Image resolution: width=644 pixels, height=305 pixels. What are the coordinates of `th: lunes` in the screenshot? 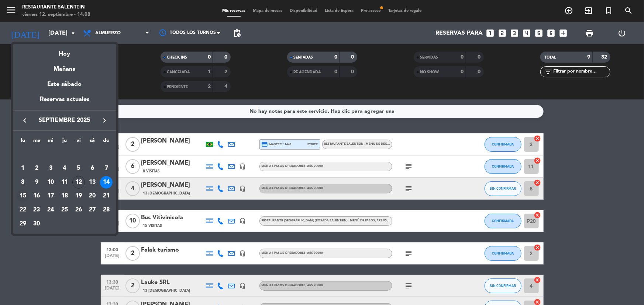 It's located at (23, 142).